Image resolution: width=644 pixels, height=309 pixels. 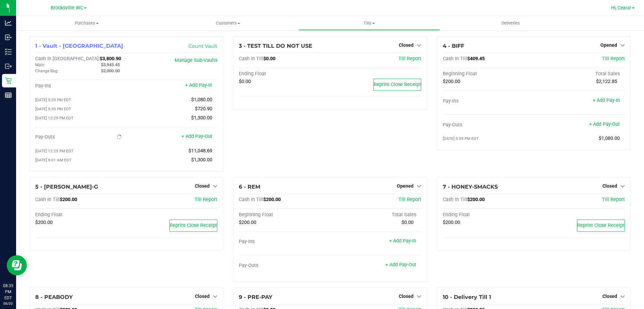 What do you see at coordinates (87, 23) in the screenshot?
I see `span: Purchases` at bounding box center [87, 23].